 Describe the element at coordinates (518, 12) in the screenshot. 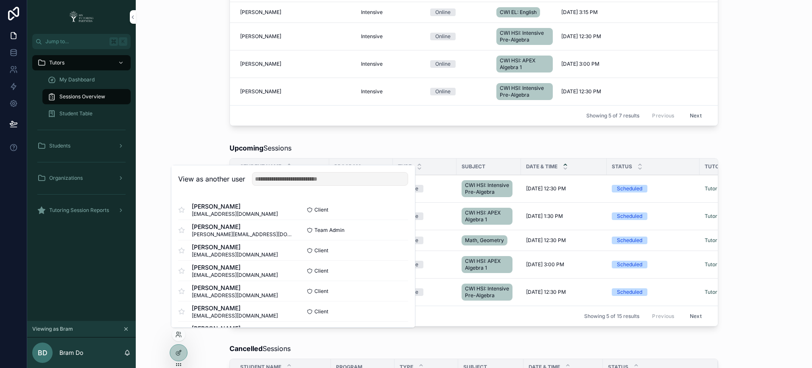

I see `span: CWI EL: English` at that location.